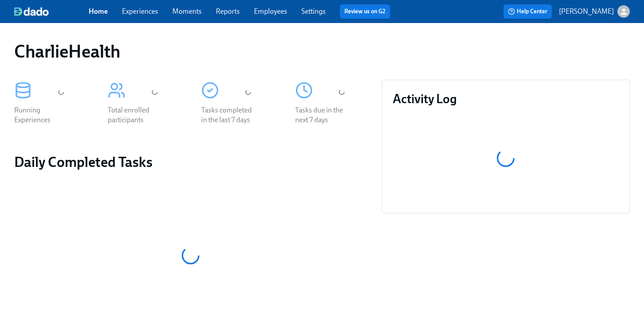 Image resolution: width=644 pixels, height=325 pixels. Describe the element at coordinates (136, 115) in the screenshot. I see `div: Total enrolled participants` at that location.